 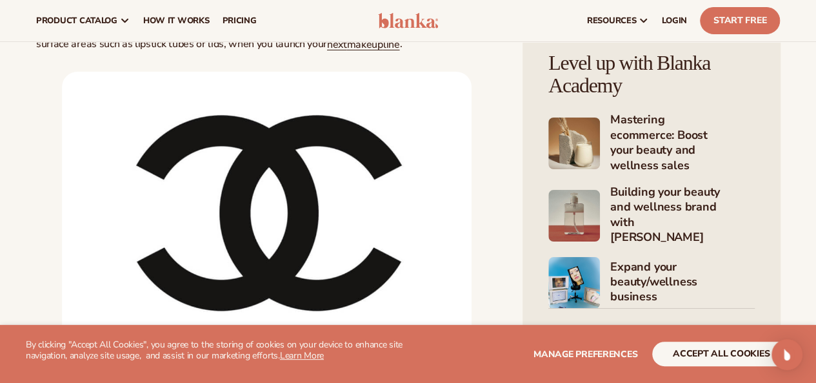 I want to click on img: logo, so click(x=408, y=21).